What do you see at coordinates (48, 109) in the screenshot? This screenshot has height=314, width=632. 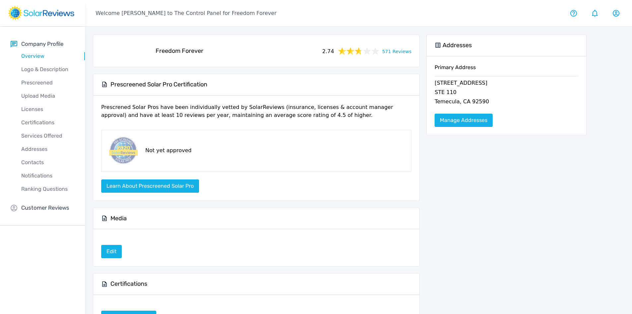 I see `p: Licenses` at bounding box center [48, 109].